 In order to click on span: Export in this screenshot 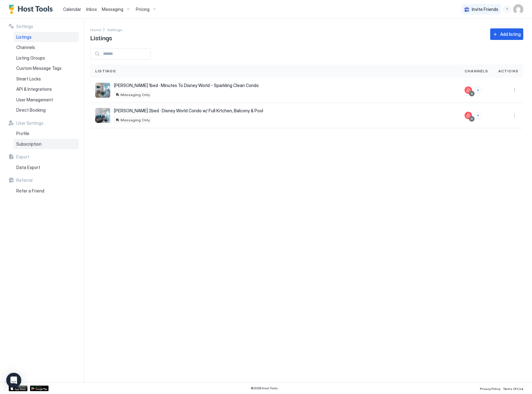, I will do `click(23, 157)`.